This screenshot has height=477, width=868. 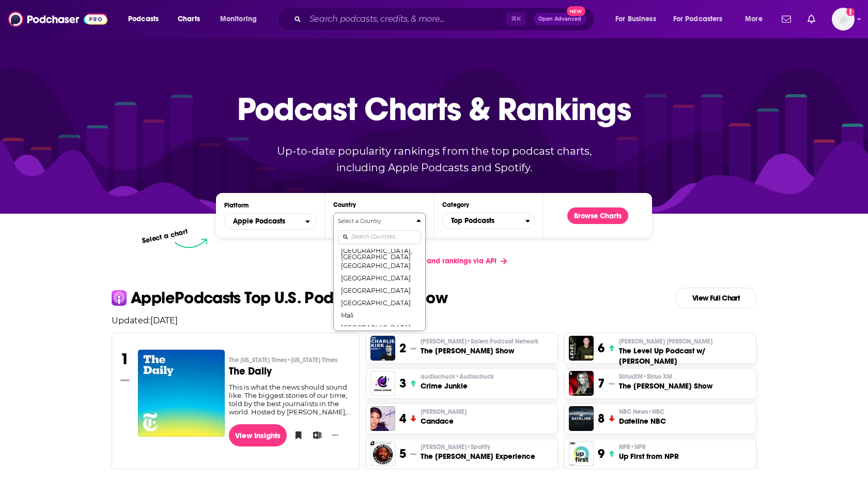 What do you see at coordinates (379, 315) in the screenshot?
I see `button: Mali` at bounding box center [379, 315].